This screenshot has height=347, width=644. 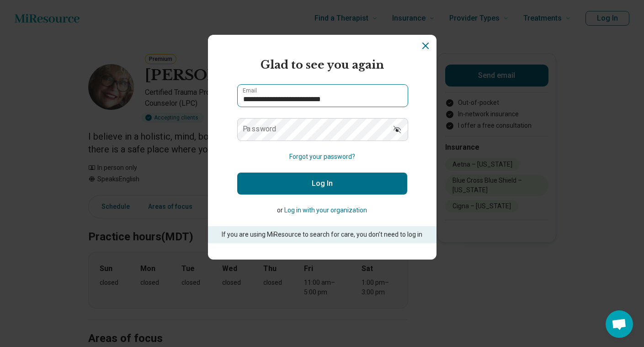 What do you see at coordinates (322, 156) in the screenshot?
I see `button: Forgot your password?` at bounding box center [322, 156].